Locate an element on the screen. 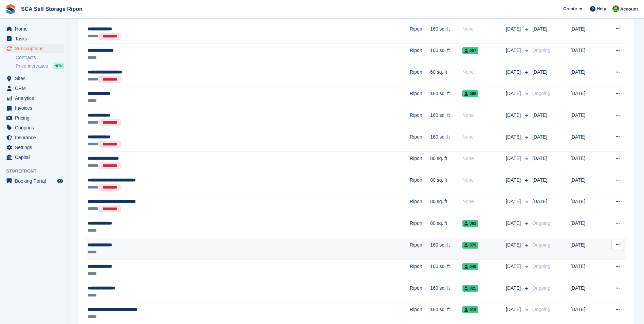 This screenshot has height=324, width=644. span: Analytics is located at coordinates (35, 98).